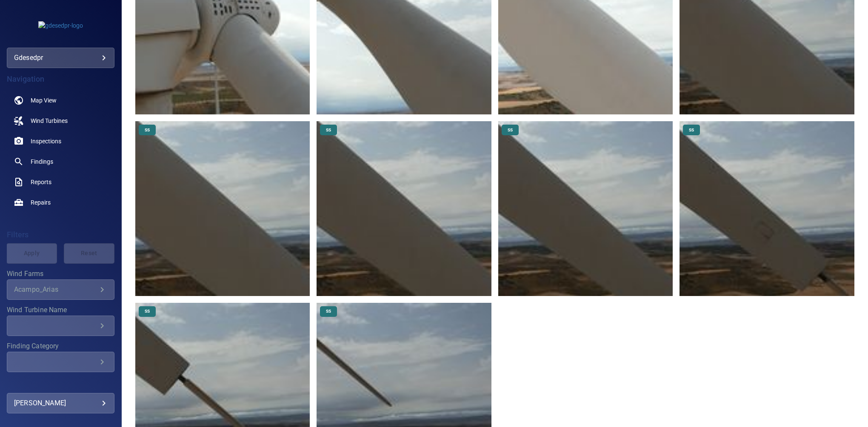 This screenshot has height=427, width=868. I want to click on a: map noActive, so click(60, 101).